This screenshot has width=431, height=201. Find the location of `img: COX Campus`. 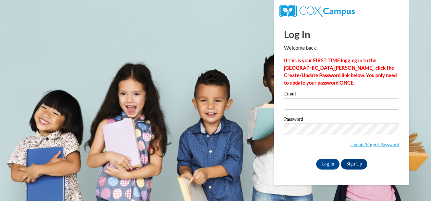

img: COX Campus is located at coordinates (317, 11).